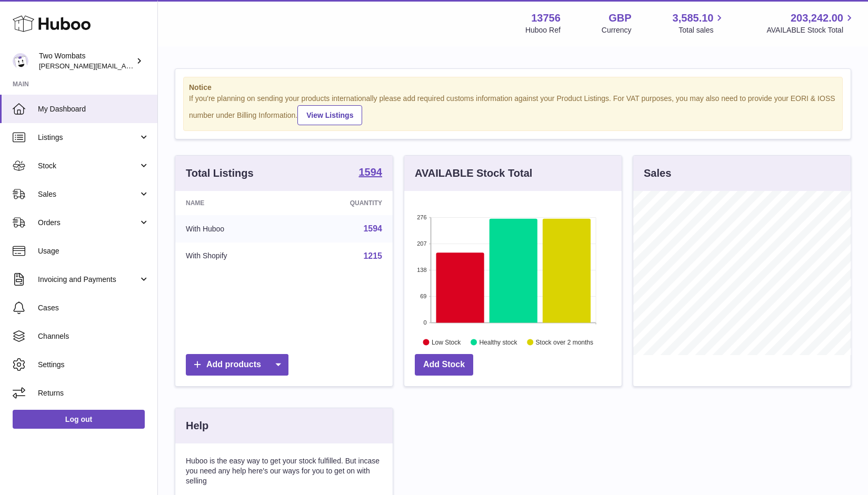  What do you see at coordinates (817, 18) in the screenshot?
I see `span: 203,242.00` at bounding box center [817, 18].